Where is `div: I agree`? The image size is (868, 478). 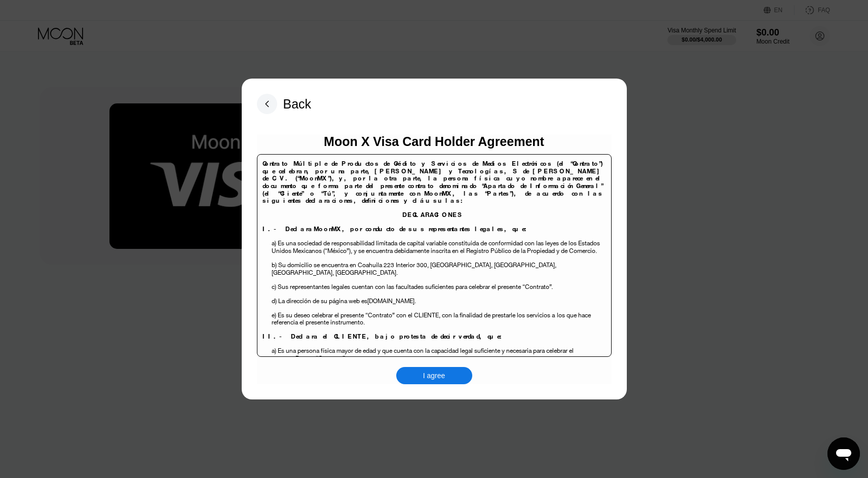 div: I agree is located at coordinates (434, 376).